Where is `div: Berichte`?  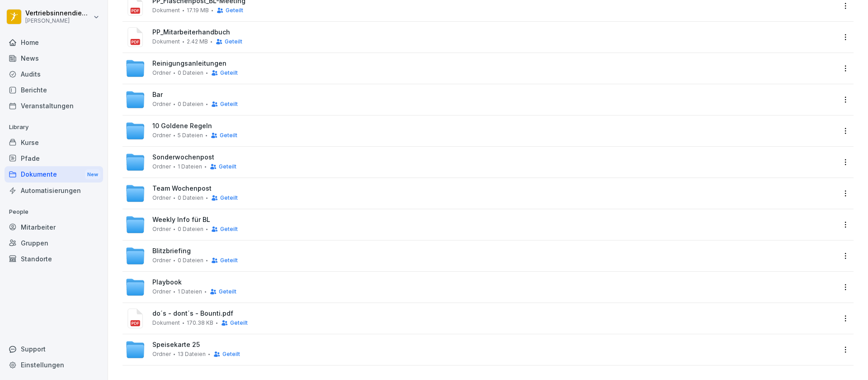 div: Berichte is located at coordinates (54, 90).